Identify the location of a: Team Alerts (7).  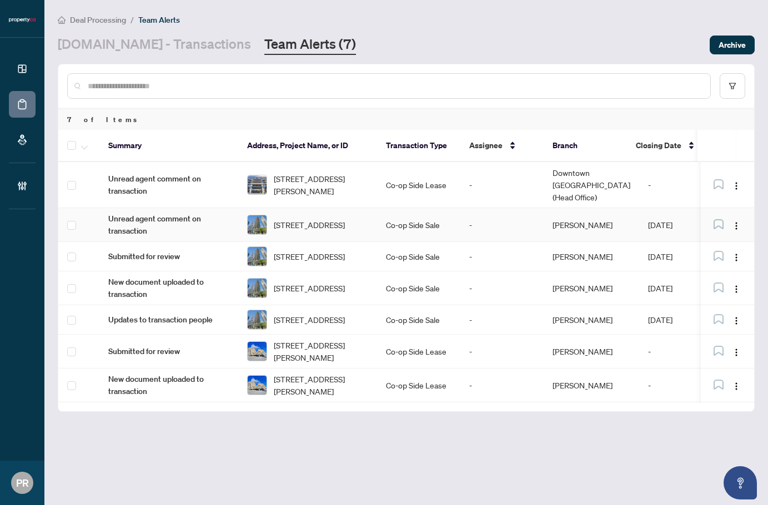
(310, 45).